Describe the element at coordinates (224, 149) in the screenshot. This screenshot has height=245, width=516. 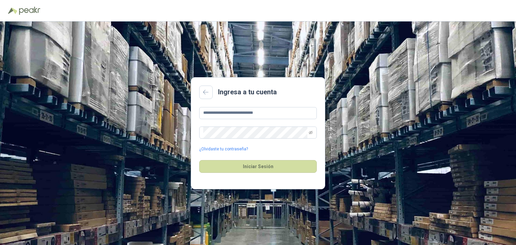
I see `a: ¿Olvidaste tu contraseña?` at that location.